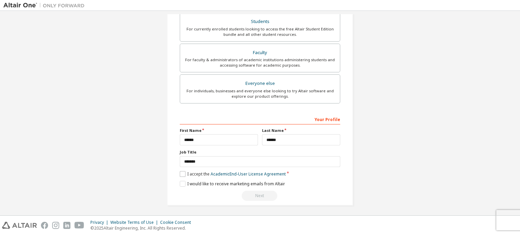 This screenshot has width=520, height=235. I want to click on div: Everyone else, so click(260, 84).